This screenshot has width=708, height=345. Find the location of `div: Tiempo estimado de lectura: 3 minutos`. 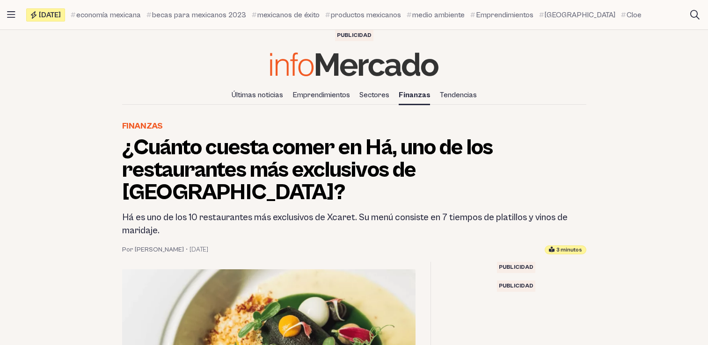

div: Tiempo estimado de lectura: 3 minutos is located at coordinates (565, 250).